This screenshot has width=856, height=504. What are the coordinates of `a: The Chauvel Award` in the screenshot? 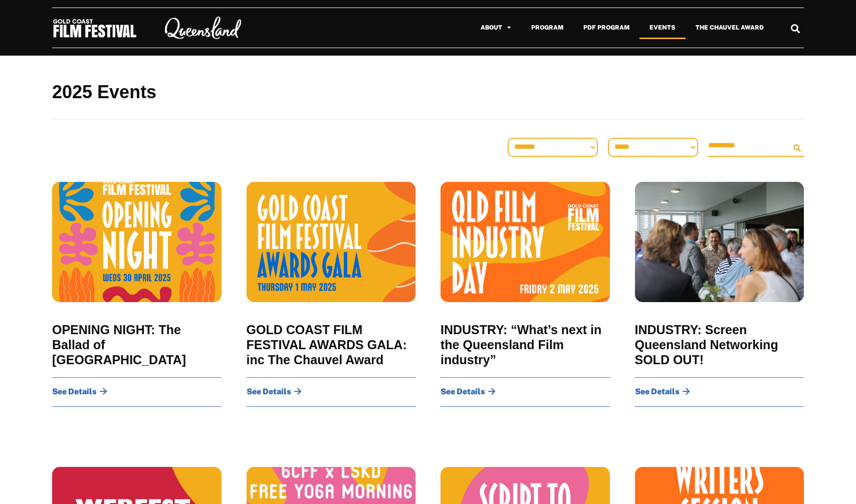 It's located at (730, 27).